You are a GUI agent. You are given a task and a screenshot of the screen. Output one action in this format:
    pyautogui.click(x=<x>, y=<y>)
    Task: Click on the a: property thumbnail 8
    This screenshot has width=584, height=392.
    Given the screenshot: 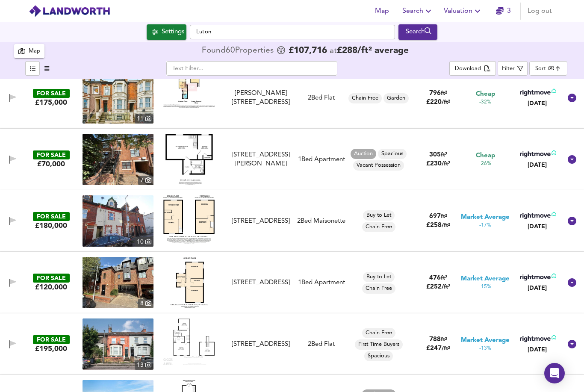 What is the action you would take?
    pyautogui.click(x=118, y=282)
    